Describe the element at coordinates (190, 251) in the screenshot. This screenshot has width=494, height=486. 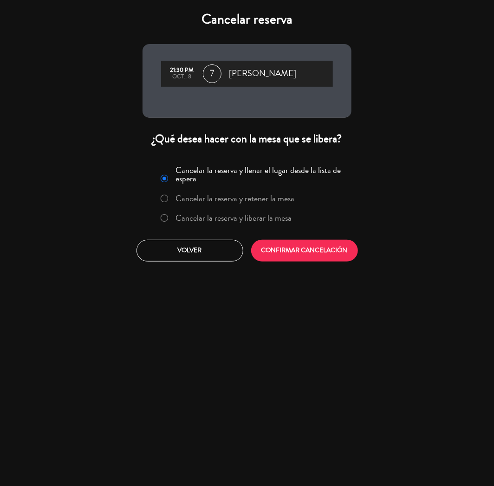
I see `button: Volver` at that location.